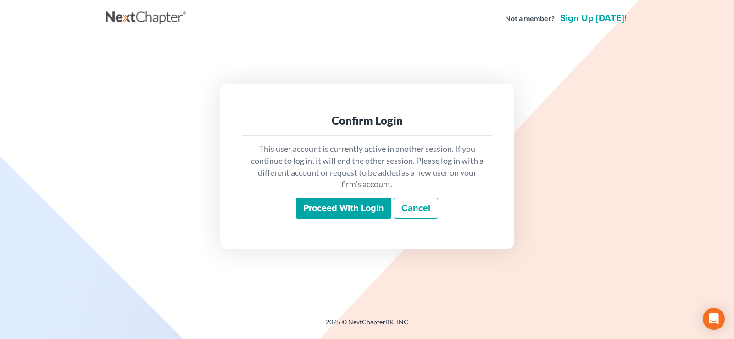  What do you see at coordinates (344, 208) in the screenshot?
I see `input: Proceed with login` at bounding box center [344, 208].